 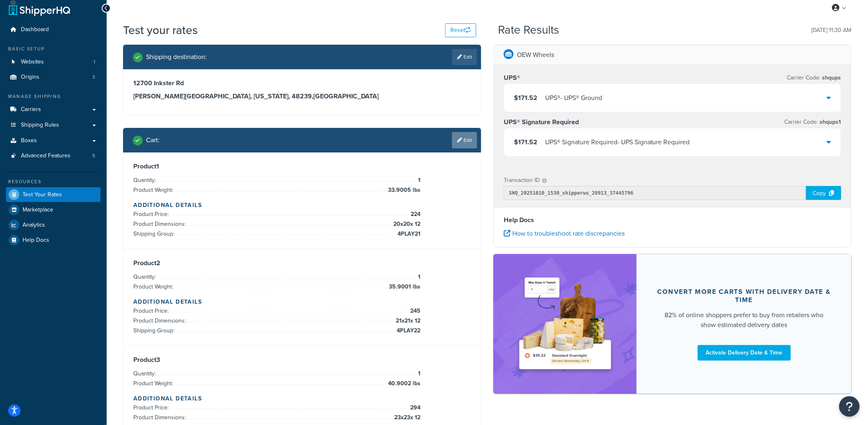 I want to click on li: Carriers, so click(x=53, y=110).